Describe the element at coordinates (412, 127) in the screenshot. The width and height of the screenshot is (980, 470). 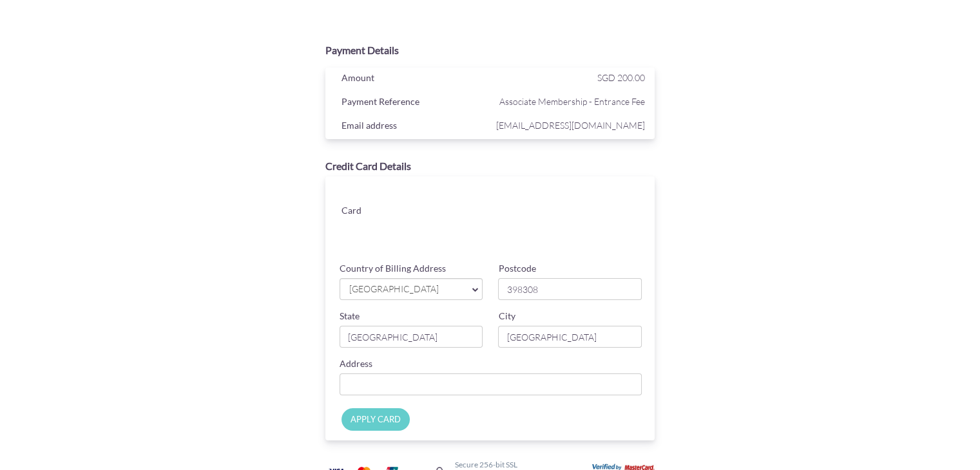
I see `div: Email address` at that location.